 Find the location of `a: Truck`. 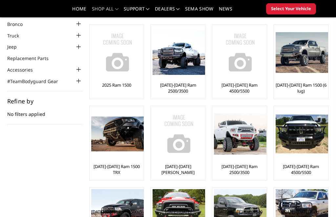

a: Truck is located at coordinates (17, 35).